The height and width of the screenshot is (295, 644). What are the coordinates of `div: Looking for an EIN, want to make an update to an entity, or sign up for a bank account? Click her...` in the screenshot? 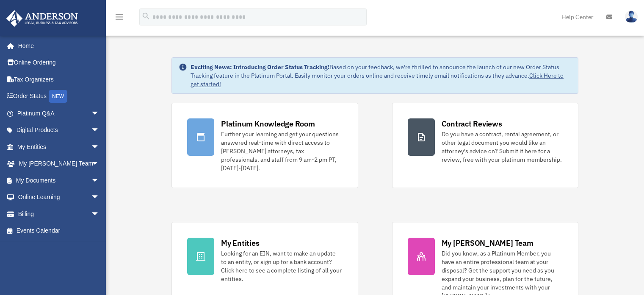 It's located at (282, 266).